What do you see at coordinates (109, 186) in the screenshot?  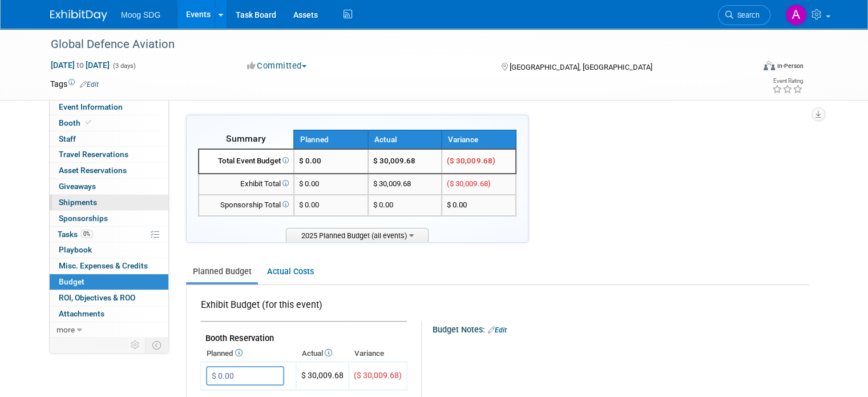 I see `a: Giveaways` at bounding box center [109, 186].